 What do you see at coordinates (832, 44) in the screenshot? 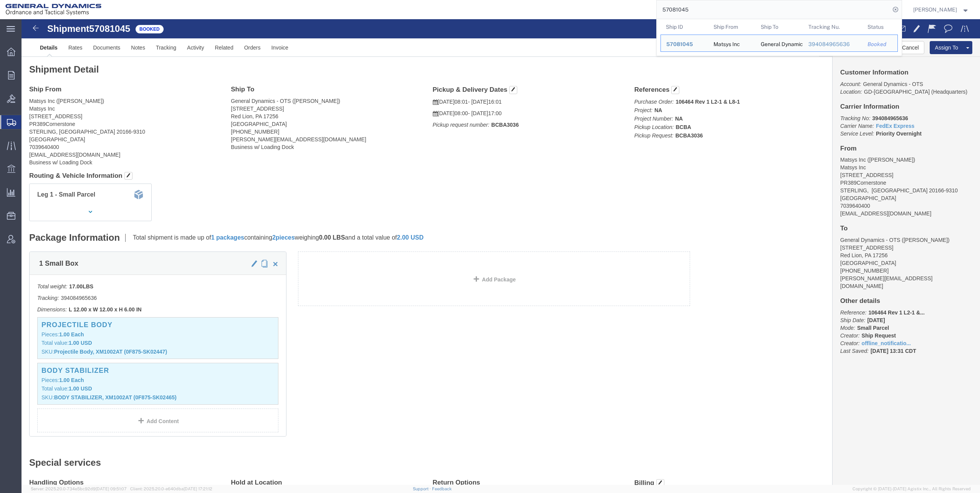
I see `div: 394084965636` at bounding box center [832, 44].